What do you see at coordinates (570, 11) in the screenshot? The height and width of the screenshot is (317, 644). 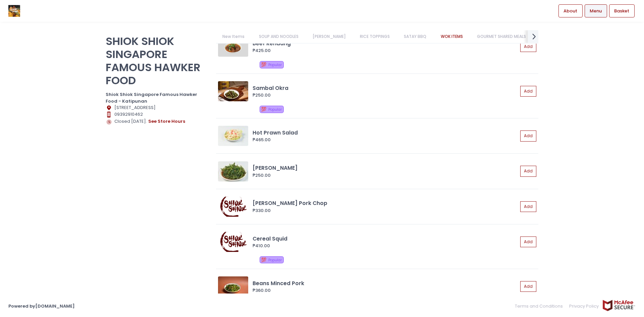 I see `a: About` at bounding box center [570, 11].